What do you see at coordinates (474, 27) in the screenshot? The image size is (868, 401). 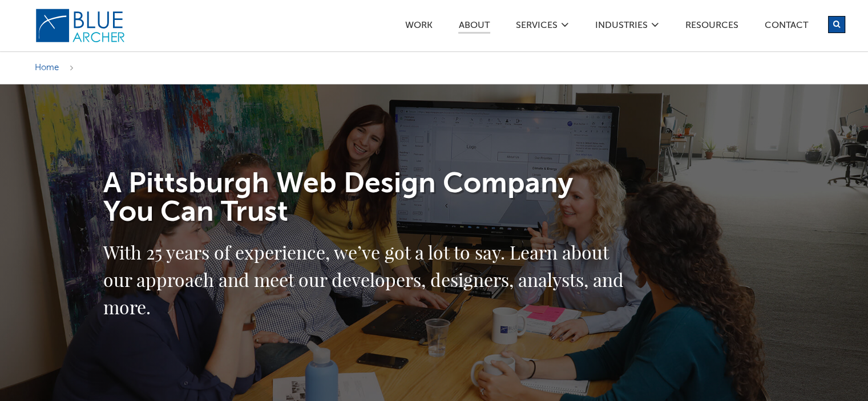 I see `a: ABOUT` at bounding box center [474, 27].